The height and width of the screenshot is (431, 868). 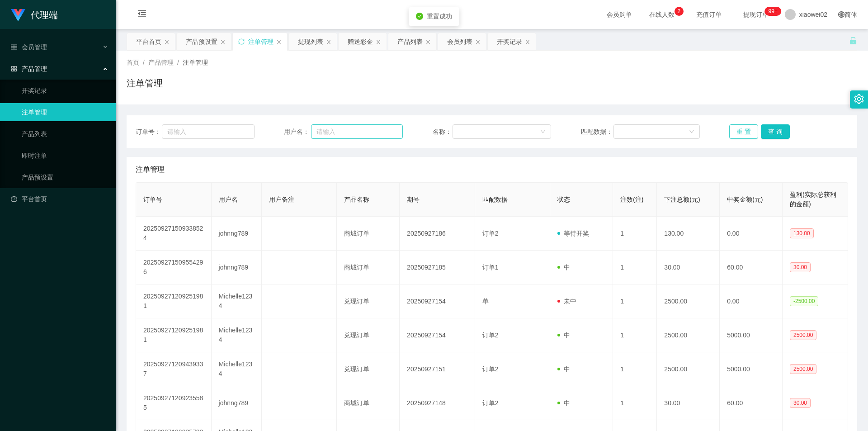 I want to click on a: 注单管理, so click(x=65, y=112).